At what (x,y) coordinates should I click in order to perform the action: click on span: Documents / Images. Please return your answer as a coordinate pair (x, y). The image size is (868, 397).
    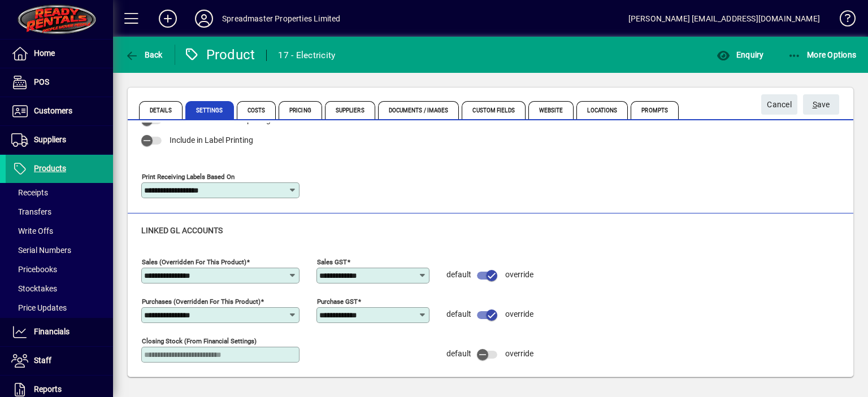
    Looking at the image, I should click on (418, 110).